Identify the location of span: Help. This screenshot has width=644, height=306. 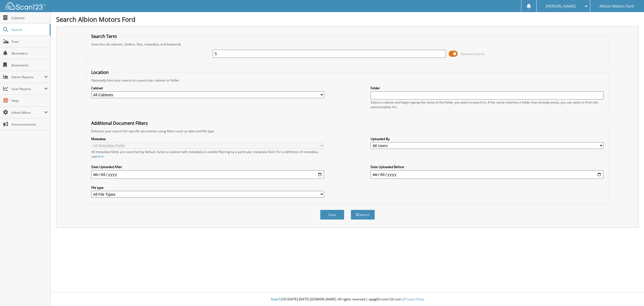
(29, 100).